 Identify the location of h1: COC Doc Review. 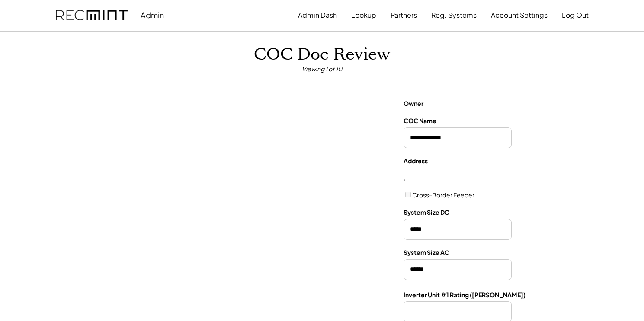
(322, 54).